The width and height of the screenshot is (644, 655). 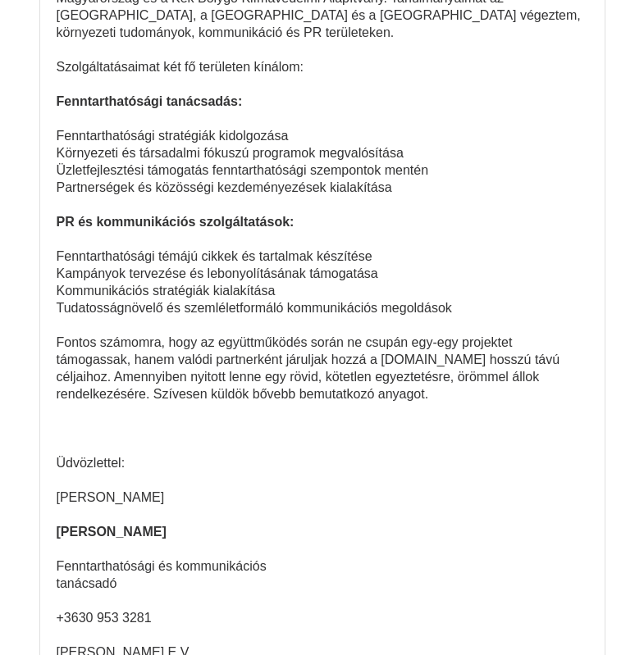 I want to click on span: Fontos számomra, hogy az együttműködés során ne csupán egy-egy projektet támogassak, hanem valódi..., so click(x=308, y=368).